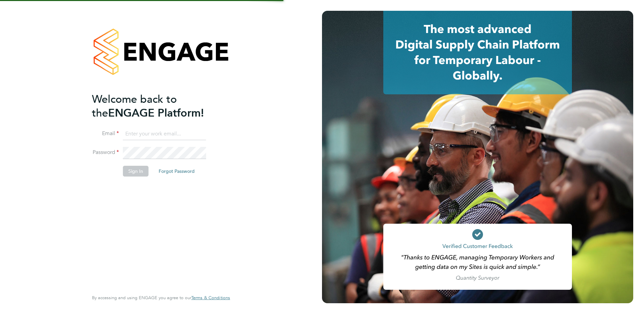  What do you see at coordinates (161, 297) in the screenshot?
I see `span: By accessing and using ENGAGE you agree to our` at bounding box center [161, 297].